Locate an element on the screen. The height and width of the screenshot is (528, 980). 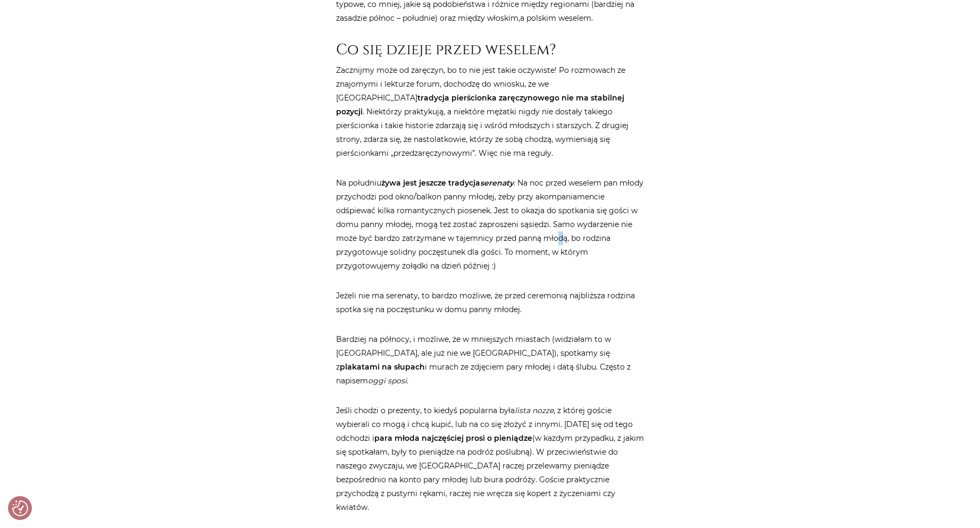
em: serenaty is located at coordinates (496, 183).